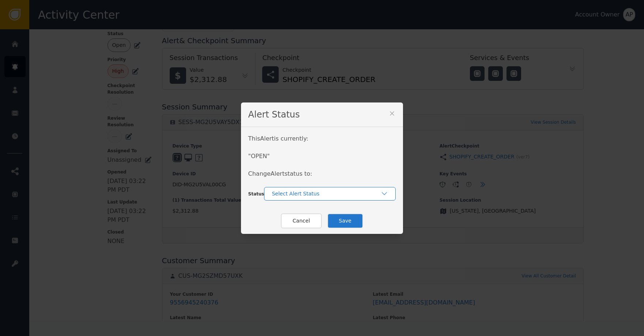 The width and height of the screenshot is (644, 336). What do you see at coordinates (322, 114) in the screenshot?
I see `div: Alert Status` at bounding box center [322, 114].